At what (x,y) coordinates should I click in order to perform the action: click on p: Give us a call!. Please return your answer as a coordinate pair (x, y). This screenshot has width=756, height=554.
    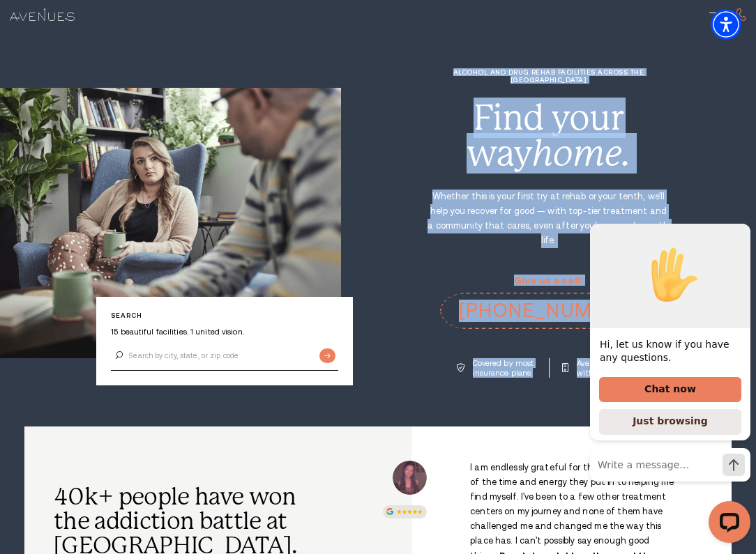
    Looking at the image, I should click on (548, 280).